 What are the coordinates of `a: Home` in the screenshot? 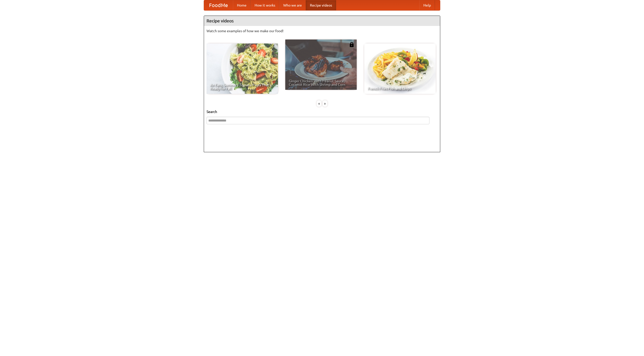 It's located at (242, 5).